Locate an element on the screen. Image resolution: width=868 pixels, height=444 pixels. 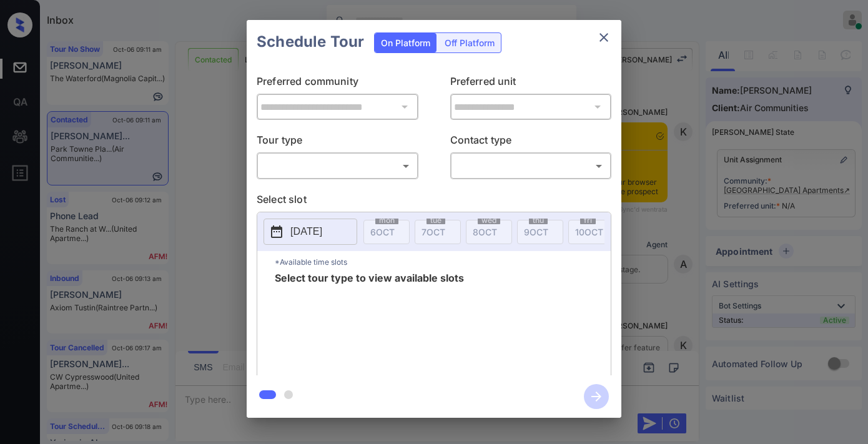
button: close is located at coordinates (604, 37).